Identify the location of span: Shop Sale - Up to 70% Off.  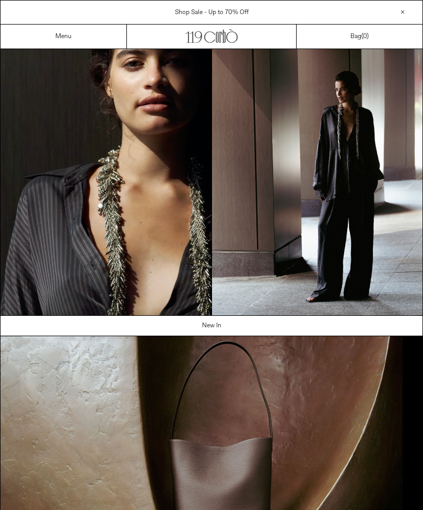
(212, 13).